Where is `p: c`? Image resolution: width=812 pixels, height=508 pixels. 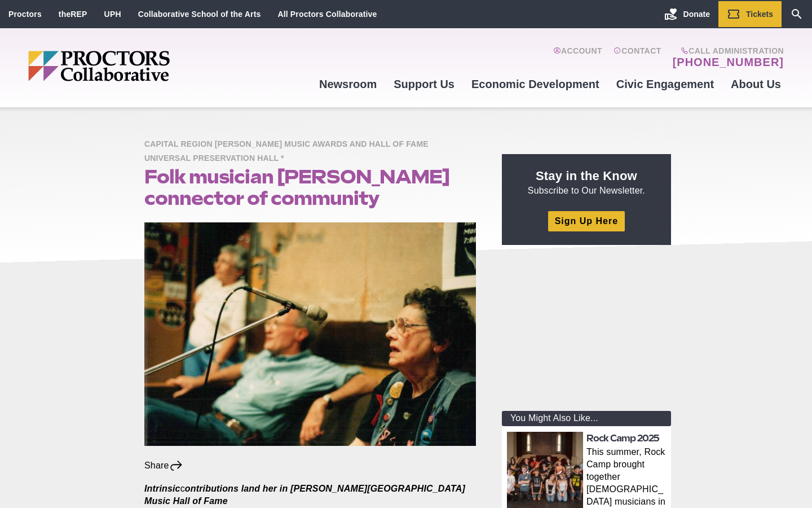
p: c is located at coordinates (310, 495).